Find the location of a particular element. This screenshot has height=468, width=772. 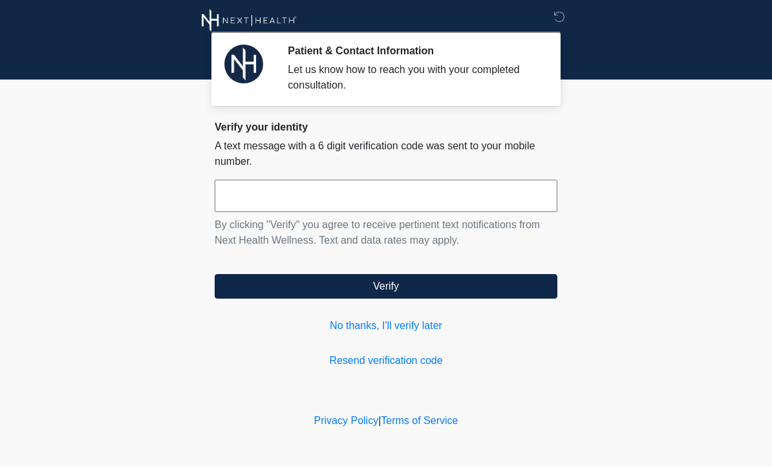

img: Next Health Wellness Logo is located at coordinates (249, 21).